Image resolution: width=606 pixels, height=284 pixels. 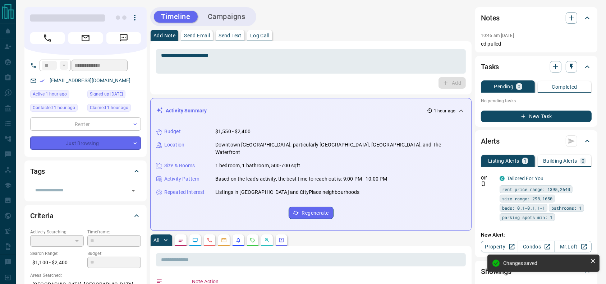 I want to click on p: Listing Alerts, so click(x=504, y=161).